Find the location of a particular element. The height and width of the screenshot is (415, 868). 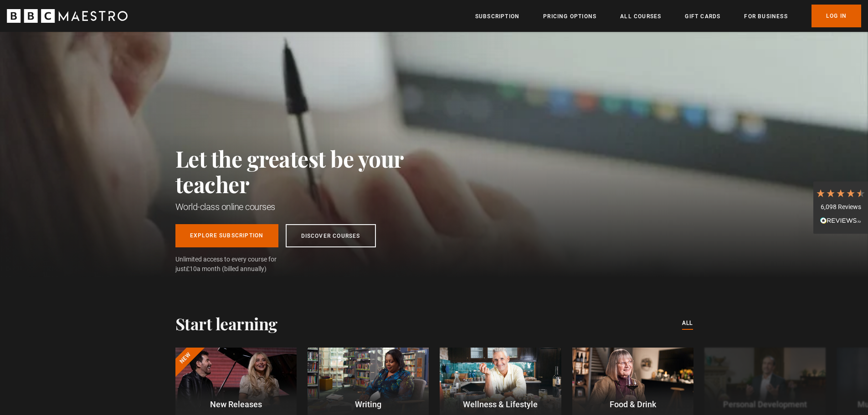

svg: BBC Maestro is located at coordinates (67, 16).